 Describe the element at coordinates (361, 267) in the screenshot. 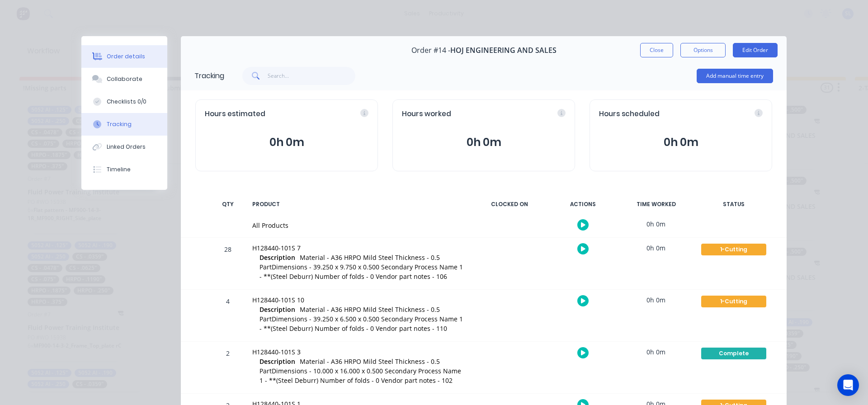

I see `span: Material - A36 HRPO Mild Steel Thickness - 0.5 PartDimensions - 39.250 x 9.750 x 0.500 Secondary ...` at that location.